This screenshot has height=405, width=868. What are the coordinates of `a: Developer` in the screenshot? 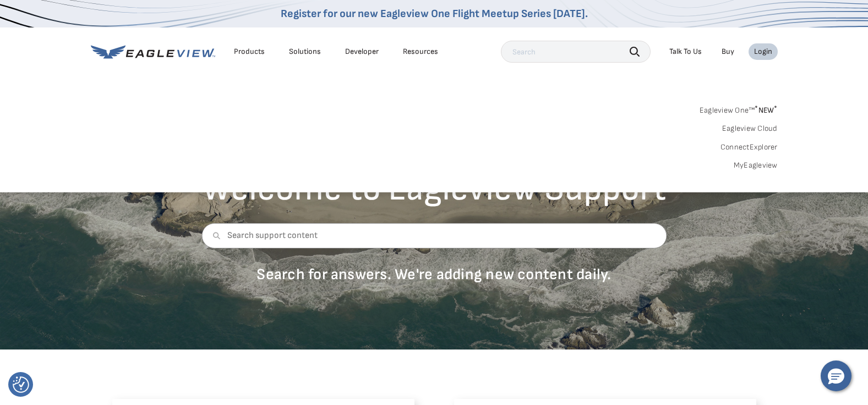 It's located at (362, 52).